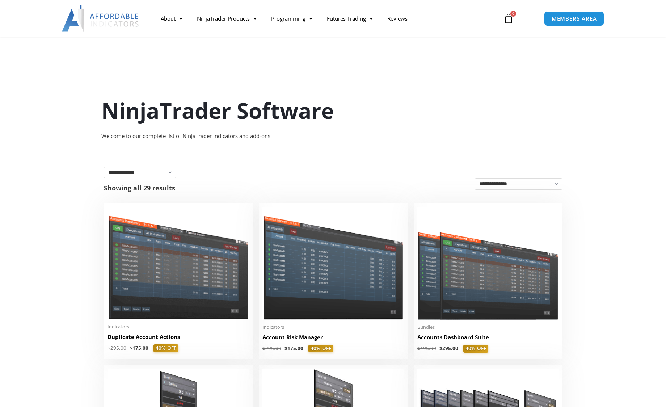 Image resolution: width=666 pixels, height=407 pixels. Describe the element at coordinates (574, 18) in the screenshot. I see `a: MEMBERS AREA` at that location.